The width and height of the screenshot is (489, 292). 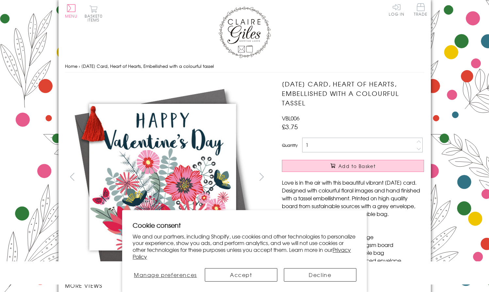 I want to click on h3: More views, so click(x=167, y=286).